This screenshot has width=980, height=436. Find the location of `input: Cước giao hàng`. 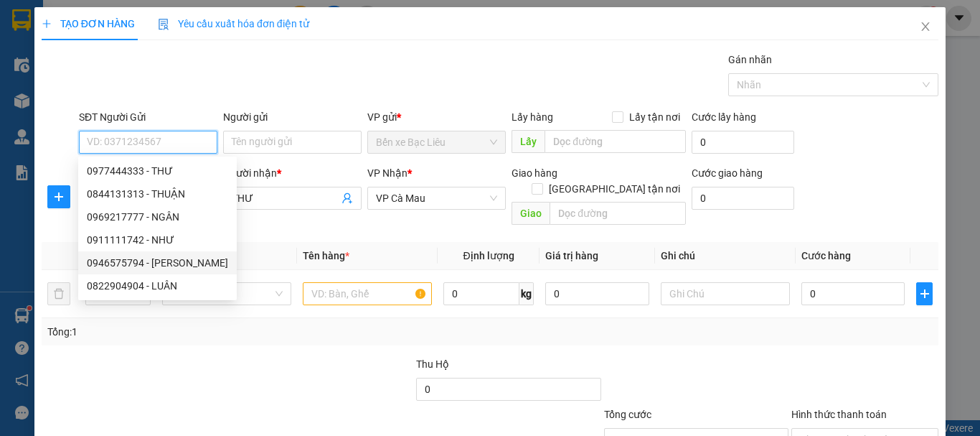

input: Cước giao hàng is located at coordinates (743, 198).